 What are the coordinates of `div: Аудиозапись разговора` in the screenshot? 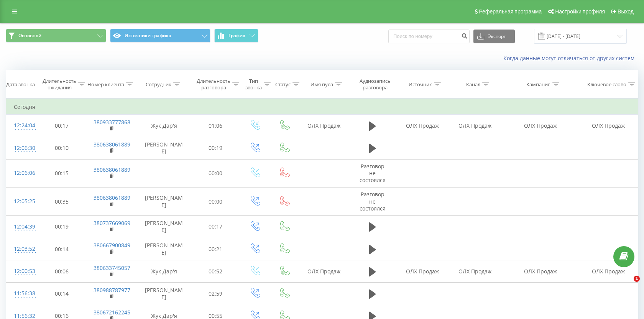 It's located at (375, 84).